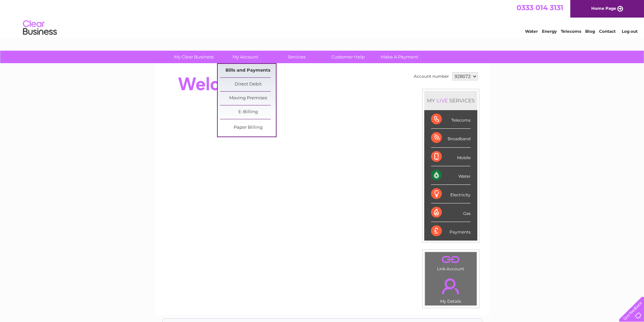 Image resolution: width=644 pixels, height=322 pixels. What do you see at coordinates (451, 194) in the screenshot?
I see `div: Electricity` at bounding box center [451, 194].